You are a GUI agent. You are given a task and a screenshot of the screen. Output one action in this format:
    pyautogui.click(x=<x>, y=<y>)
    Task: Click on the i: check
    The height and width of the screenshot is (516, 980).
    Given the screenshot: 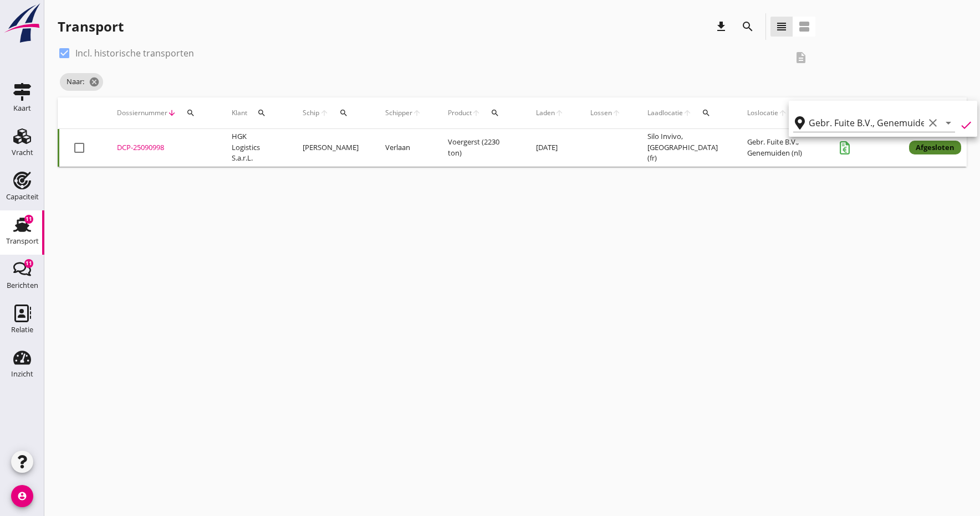 What is the action you would take?
    pyautogui.click(x=966, y=125)
    